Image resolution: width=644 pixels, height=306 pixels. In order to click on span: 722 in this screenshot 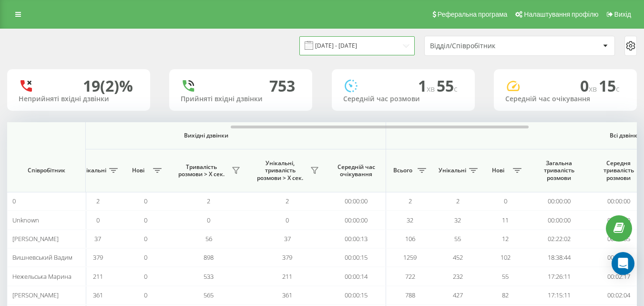, I will do `click(410, 276)`.